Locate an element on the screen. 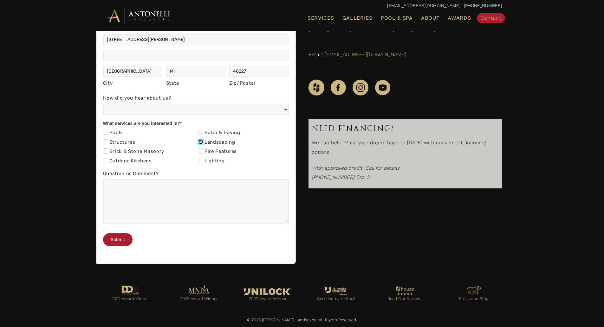  div: What services are you interested in? is located at coordinates (196, 124).